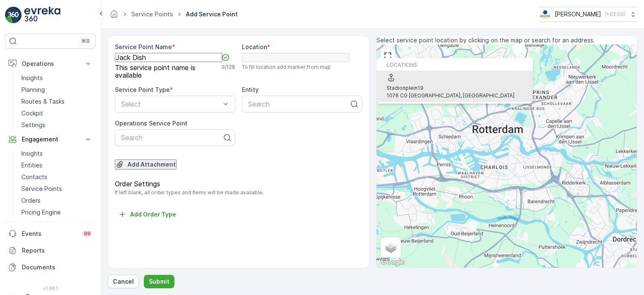  What do you see at coordinates (392, 262) in the screenshot?
I see `img: Google` at bounding box center [392, 262].